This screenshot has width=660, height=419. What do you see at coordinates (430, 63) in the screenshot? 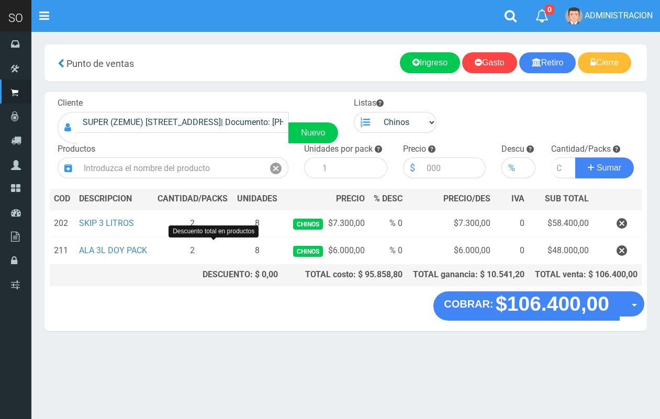
I see `a: Ingreso` at bounding box center [430, 63].